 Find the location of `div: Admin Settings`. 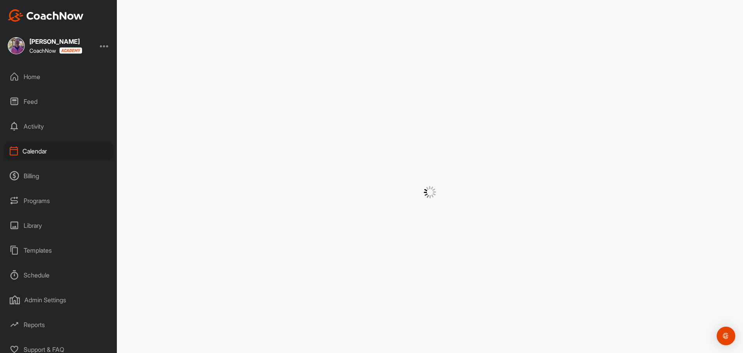

div: Admin Settings is located at coordinates (59, 300).